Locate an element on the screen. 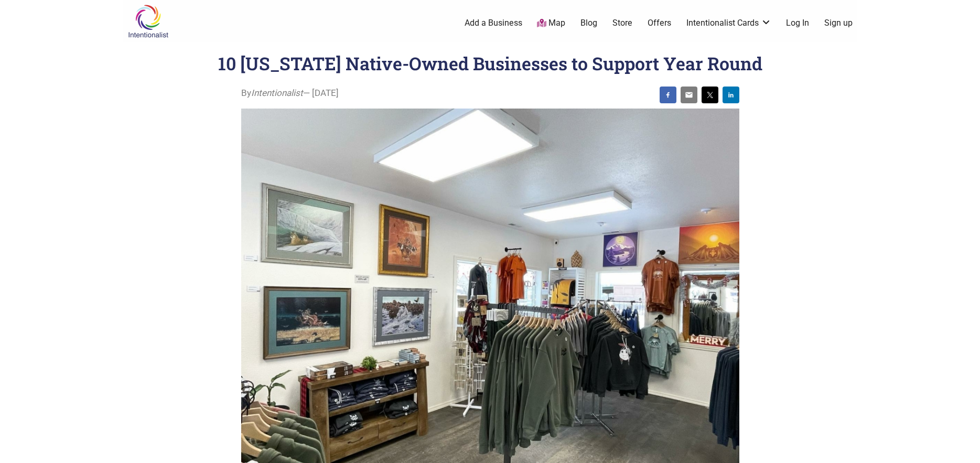 This screenshot has width=980, height=463. a: Sign up is located at coordinates (838, 23).